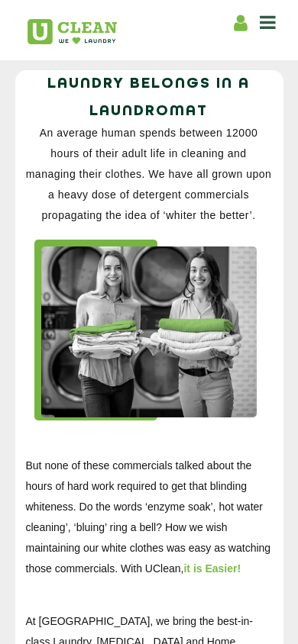  Describe the element at coordinates (149, 174) in the screenshot. I see `p: An average human spends between 12000 hours of their adult life in cleaning and managing their cl...` at that location.